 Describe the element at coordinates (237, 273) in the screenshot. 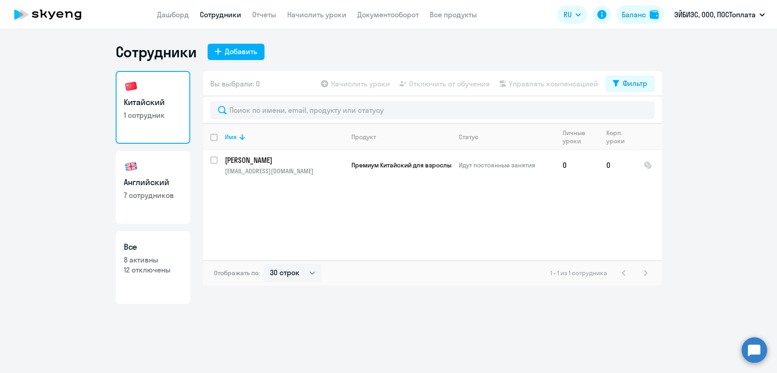

I see `span: Отображать по:` at that location.